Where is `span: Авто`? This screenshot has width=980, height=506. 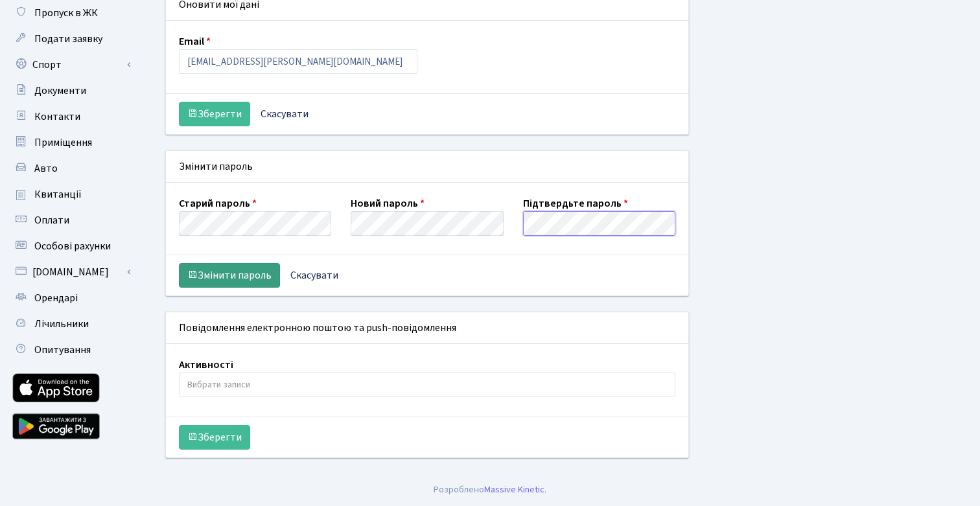
span: Авто is located at coordinates (46, 168).